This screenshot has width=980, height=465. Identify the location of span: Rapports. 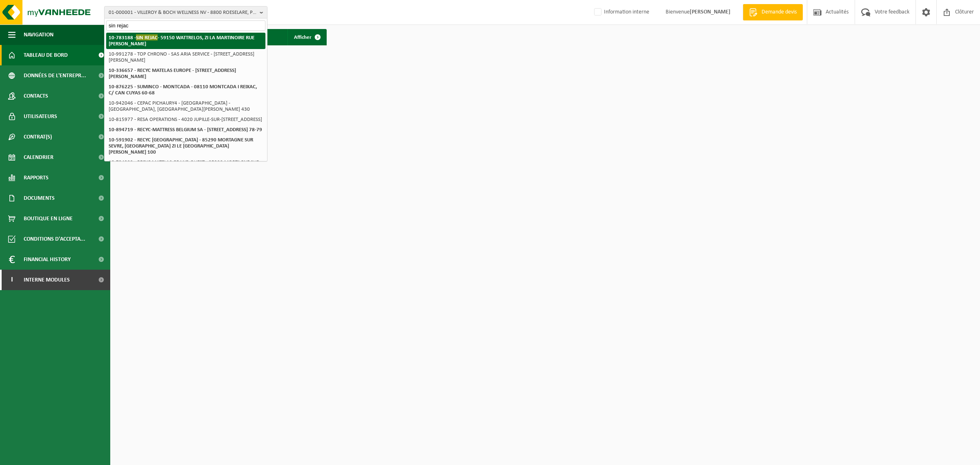
(36, 178).